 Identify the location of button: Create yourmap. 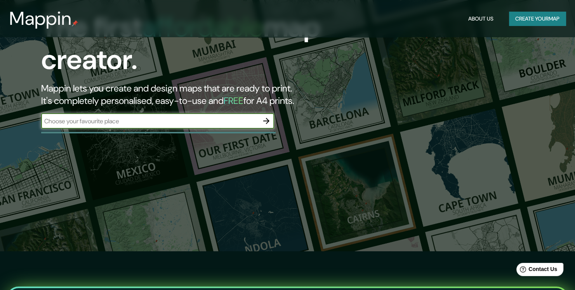
(537, 19).